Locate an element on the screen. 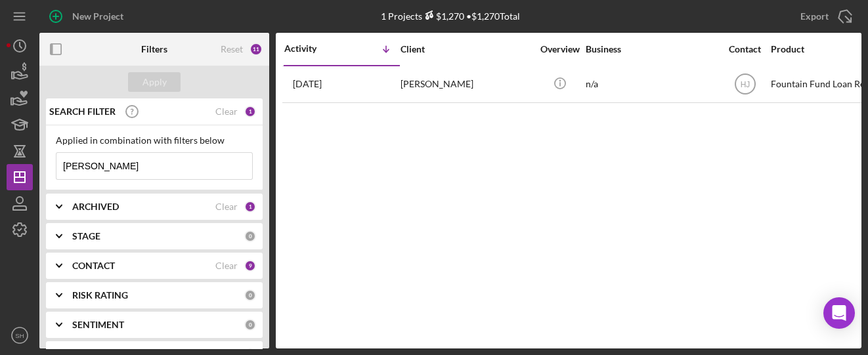 The height and width of the screenshot is (355, 868). button: Export is located at coordinates (824, 16).